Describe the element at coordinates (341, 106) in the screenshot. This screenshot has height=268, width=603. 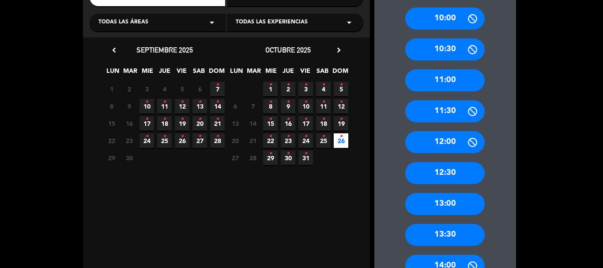
I see `span: 12` at that location.